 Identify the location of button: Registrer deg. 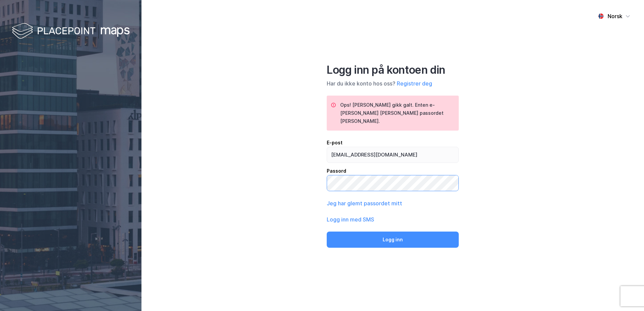
(414, 84).